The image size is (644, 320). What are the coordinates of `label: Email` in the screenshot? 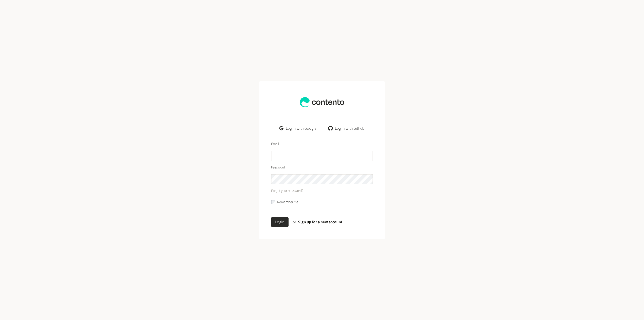 It's located at (275, 144).